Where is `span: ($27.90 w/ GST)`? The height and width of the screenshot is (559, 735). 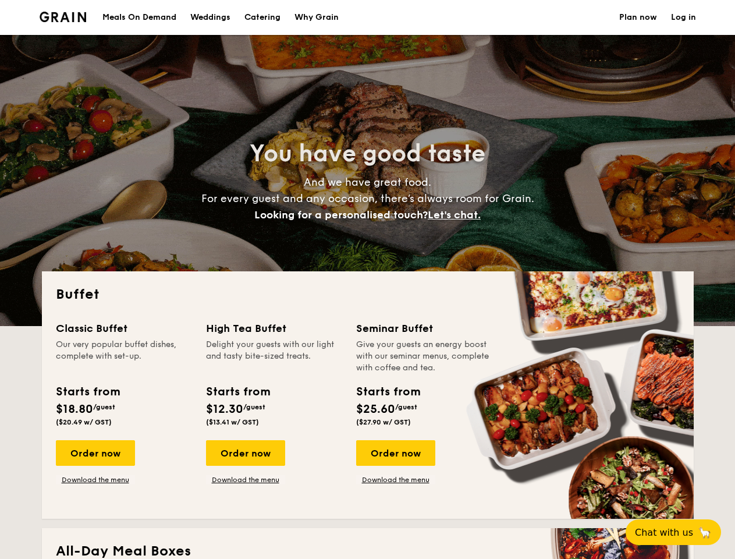 span: ($27.90 w/ GST) is located at coordinates (384, 422).